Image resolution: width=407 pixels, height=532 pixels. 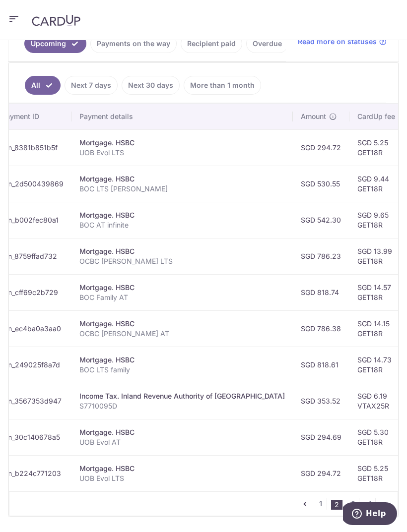 What do you see at coordinates (321, 183) in the screenshot?
I see `td: SGD 530.55` at bounding box center [321, 183].